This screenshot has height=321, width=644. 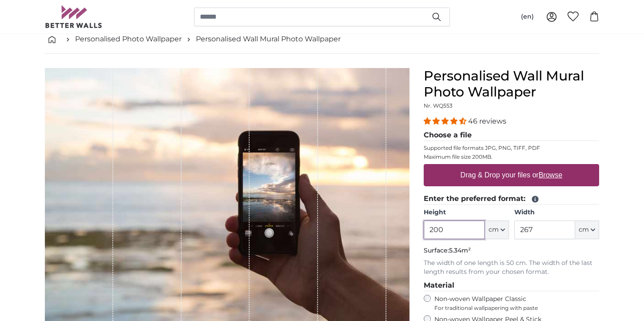 What do you see at coordinates (466, 212) in the screenshot?
I see `label: Height` at bounding box center [466, 212].